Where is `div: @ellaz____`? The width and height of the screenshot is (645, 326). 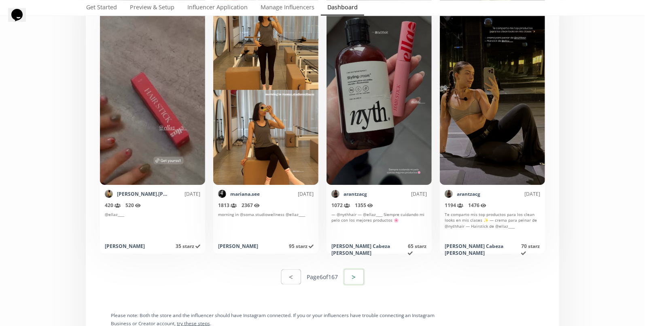
div: @ellaz____ is located at coordinates (153, 225).